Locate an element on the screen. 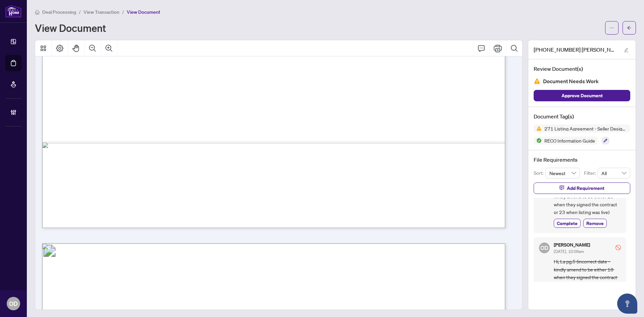 Image resolution: width=644 pixels, height=317 pixels. span: View Document is located at coordinates (144, 12).